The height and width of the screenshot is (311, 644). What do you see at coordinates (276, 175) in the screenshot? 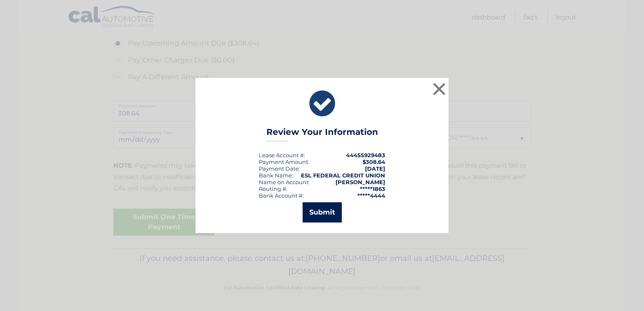
I see `div: Bank Name:` at bounding box center [276, 175].